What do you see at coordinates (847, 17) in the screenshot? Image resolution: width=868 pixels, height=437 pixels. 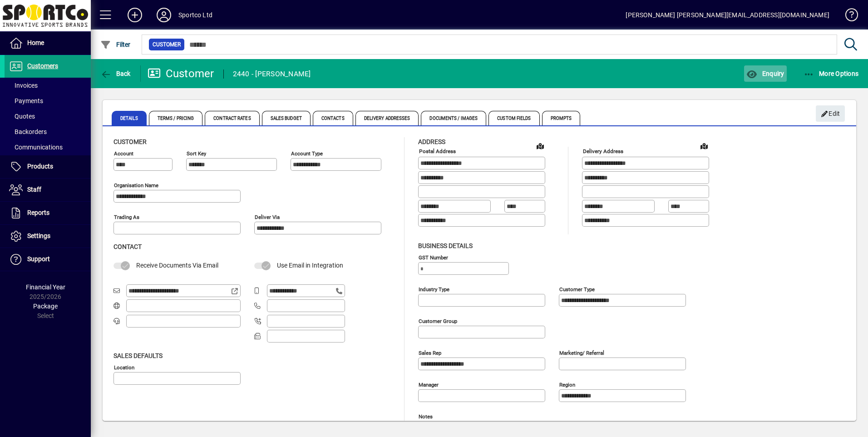 I see `a: Knowledge Base` at bounding box center [847, 17].